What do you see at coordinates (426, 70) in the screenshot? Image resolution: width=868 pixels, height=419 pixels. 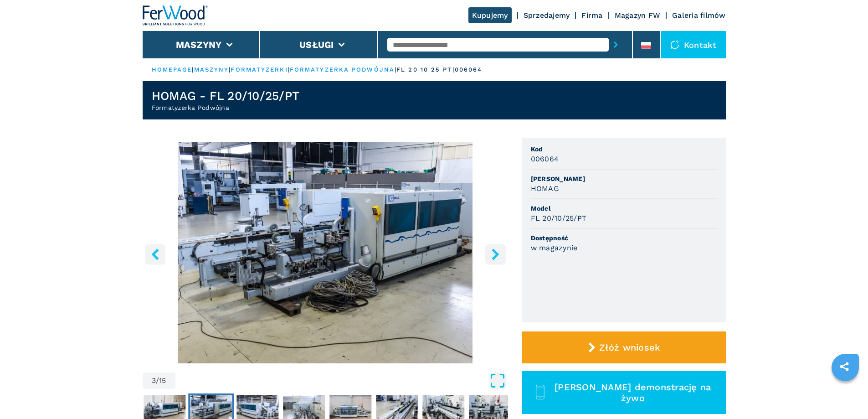 I see `p: fl 20 10 25 pt |` at bounding box center [426, 70].